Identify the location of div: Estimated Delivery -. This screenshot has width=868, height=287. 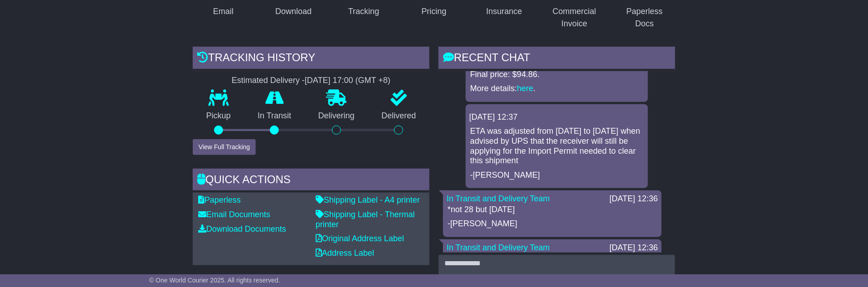
(311, 80).